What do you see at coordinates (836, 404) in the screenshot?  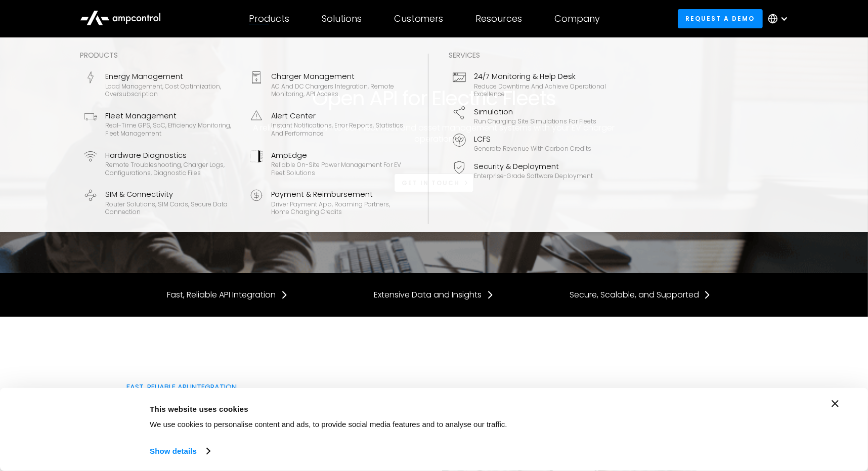 I see `button: Close banner` at bounding box center [836, 404].